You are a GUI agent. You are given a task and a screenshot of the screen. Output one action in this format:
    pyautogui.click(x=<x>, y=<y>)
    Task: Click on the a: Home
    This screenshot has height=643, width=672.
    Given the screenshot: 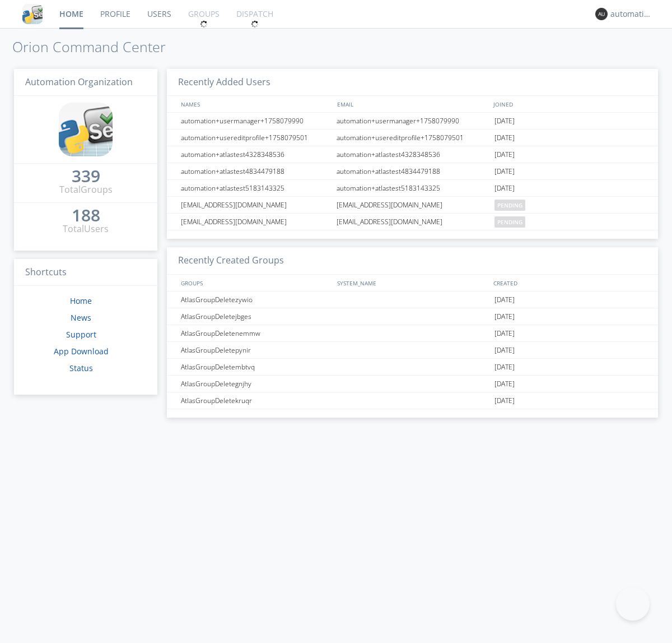 What is the action you would take?
    pyautogui.click(x=80, y=300)
    